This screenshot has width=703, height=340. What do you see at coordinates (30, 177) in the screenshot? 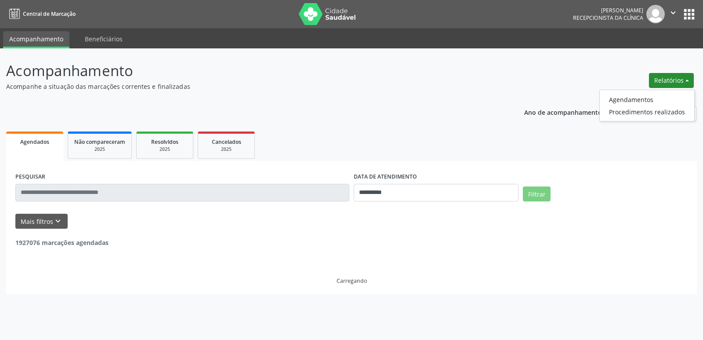
I see `label: PESQUISAR` at bounding box center [30, 177].